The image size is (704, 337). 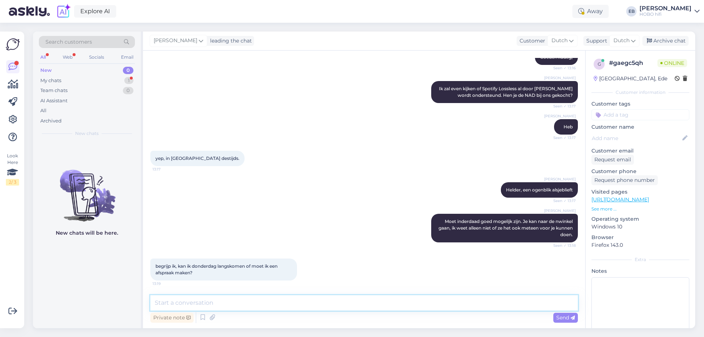 I want to click on img: No chats, so click(x=87, y=189).